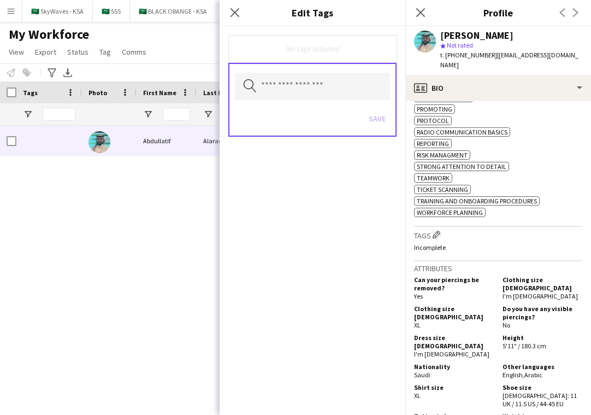 Image resolution: width=591 pixels, height=415 pixels. What do you see at coordinates (460, 45) in the screenshot?
I see `span: Not rated` at bounding box center [460, 45].